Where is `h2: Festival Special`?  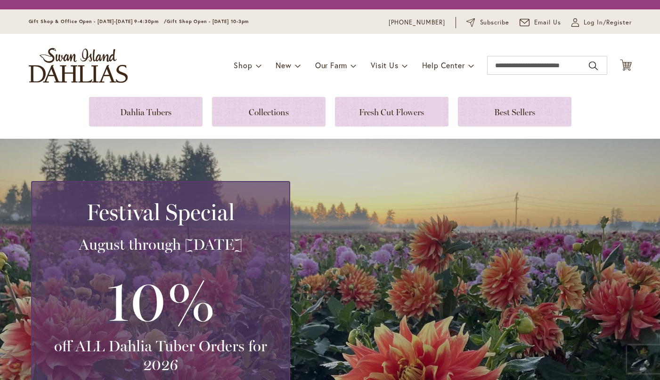
h2: Festival Special is located at coordinates (161, 212).